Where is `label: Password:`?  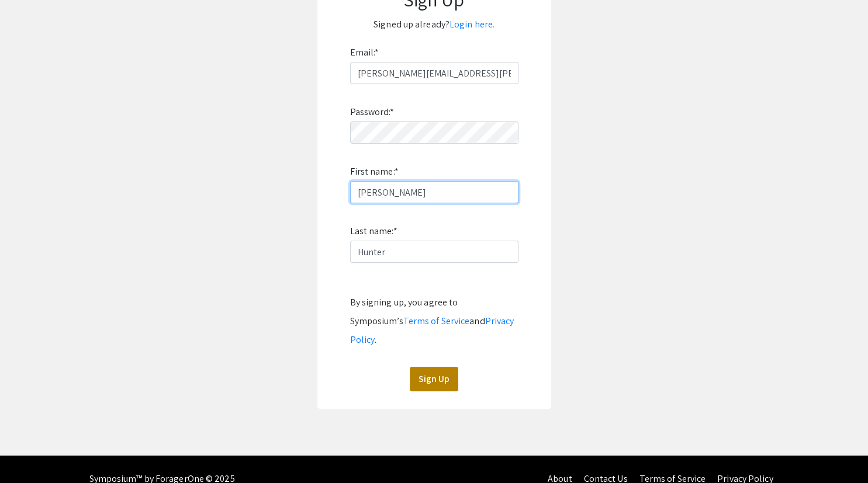
label: Password: is located at coordinates (373, 112).